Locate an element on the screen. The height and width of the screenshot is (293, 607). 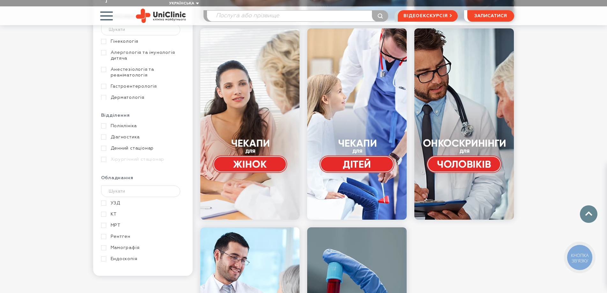
img: Uniclinic is located at coordinates (161, 16).